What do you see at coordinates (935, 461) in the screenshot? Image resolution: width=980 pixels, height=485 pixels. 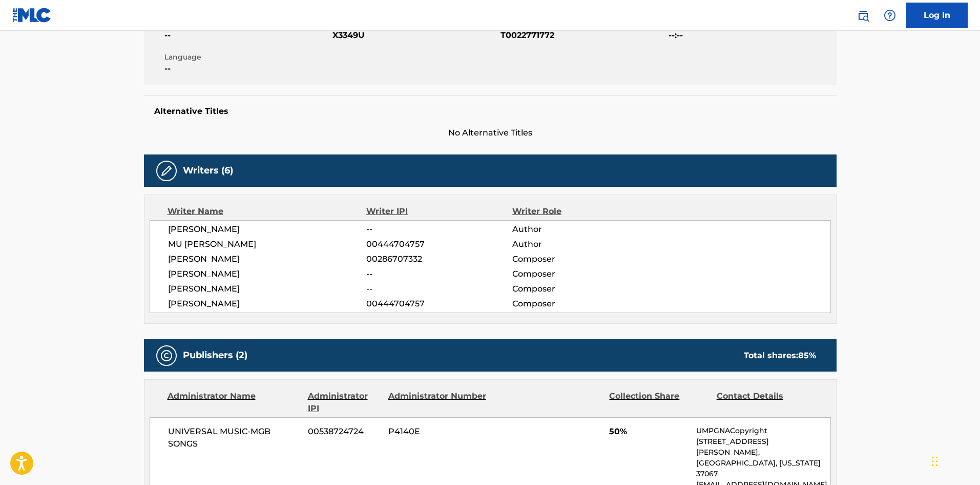 I see `div: Drag` at bounding box center [935, 461].